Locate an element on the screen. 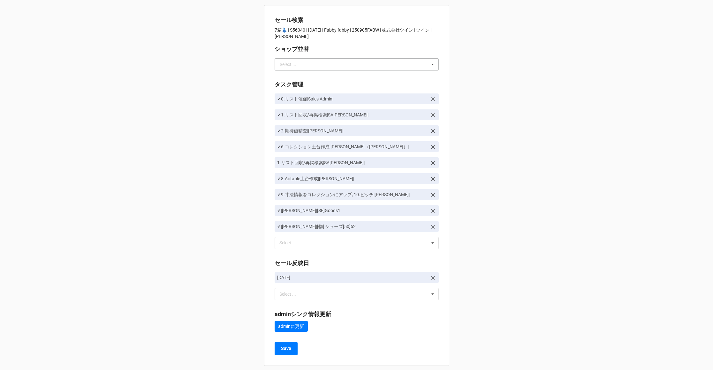  label: タスク管理 is located at coordinates (289, 85).